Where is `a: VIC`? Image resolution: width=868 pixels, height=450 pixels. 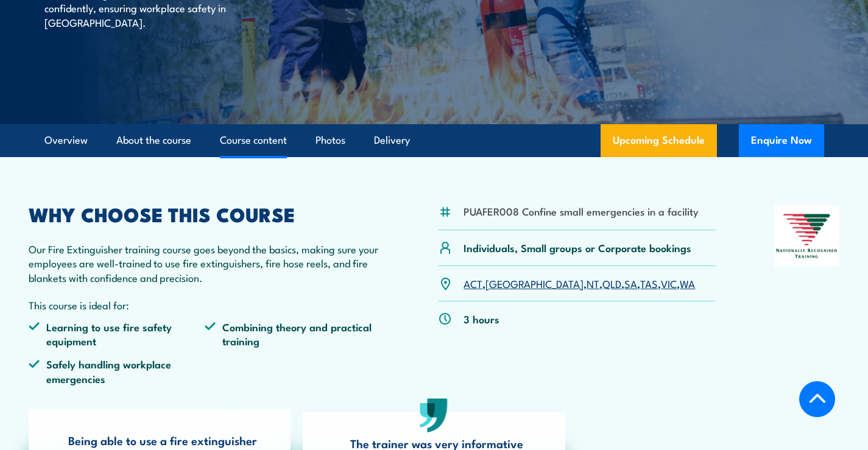
a: VIC is located at coordinates (668, 283).